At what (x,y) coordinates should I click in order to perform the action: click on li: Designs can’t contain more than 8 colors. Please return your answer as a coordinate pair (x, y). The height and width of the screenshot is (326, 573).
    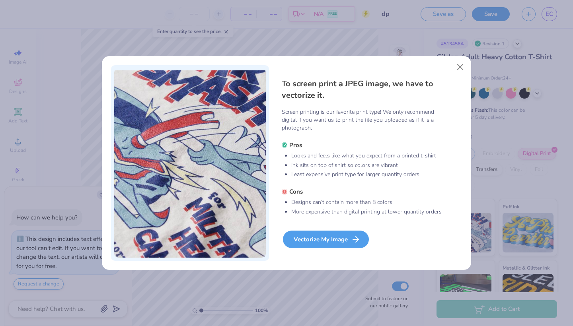
    Looking at the image, I should click on (367, 203).